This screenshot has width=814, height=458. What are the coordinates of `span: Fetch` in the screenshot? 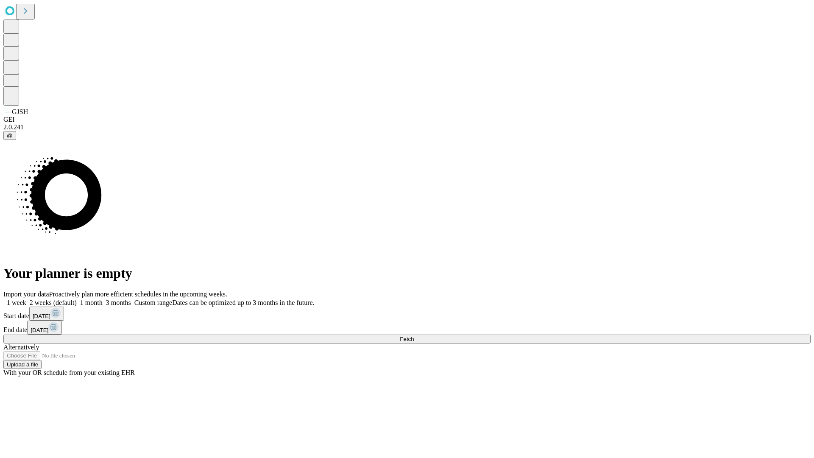 It's located at (406, 339).